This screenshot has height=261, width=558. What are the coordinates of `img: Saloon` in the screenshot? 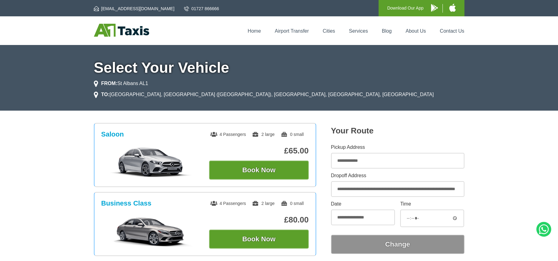 It's located at (151, 163).